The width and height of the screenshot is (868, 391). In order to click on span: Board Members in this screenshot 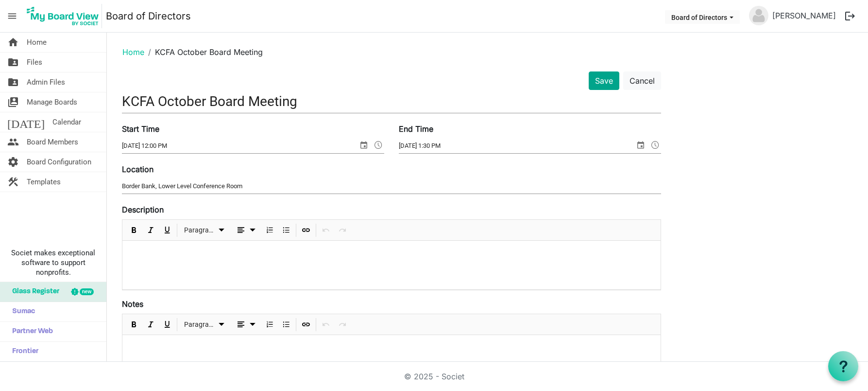, I will do `click(53, 142)`.